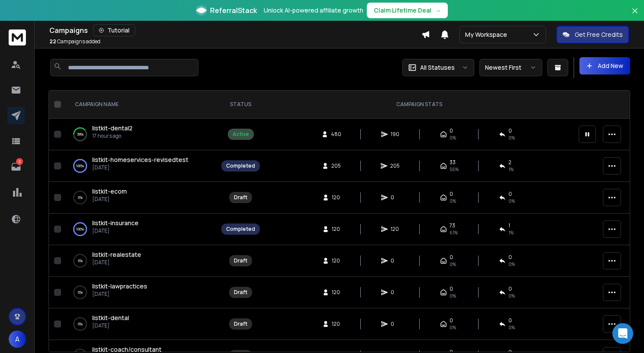 This screenshot has width=644, height=353. Describe the element at coordinates (395, 166) in the screenshot. I see `span: 205` at that location.